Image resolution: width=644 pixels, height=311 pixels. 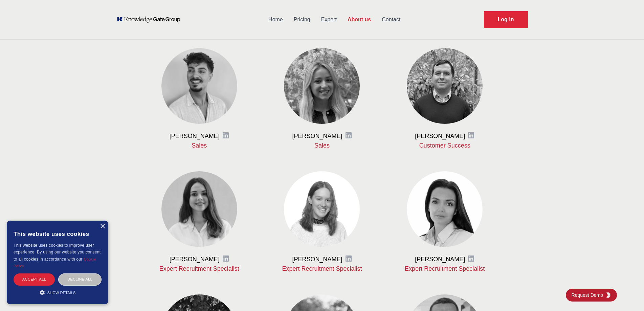 I want to click on a: Cookie Policy, so click(x=55, y=263).